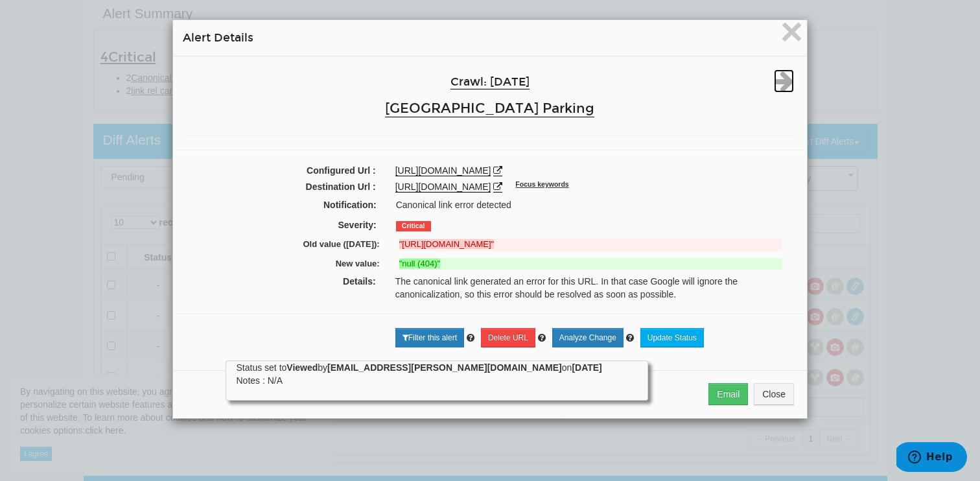 Image resolution: width=980 pixels, height=481 pixels. Describe the element at coordinates (509, 338) in the screenshot. I see `a: Delete URL` at that location.